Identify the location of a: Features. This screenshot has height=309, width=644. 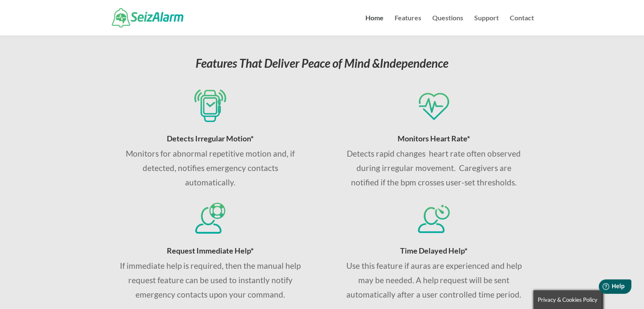
(407, 25).